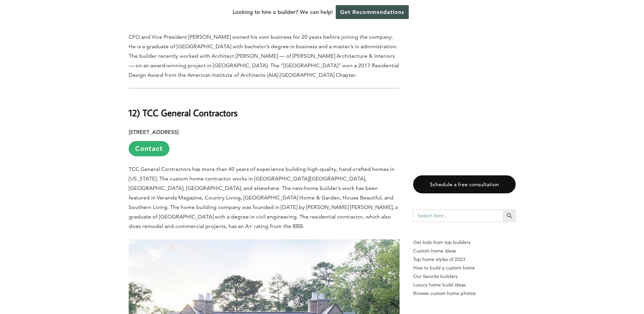 The width and height of the screenshot is (644, 314). I want to click on a: Luxury home build ideas, so click(464, 285).